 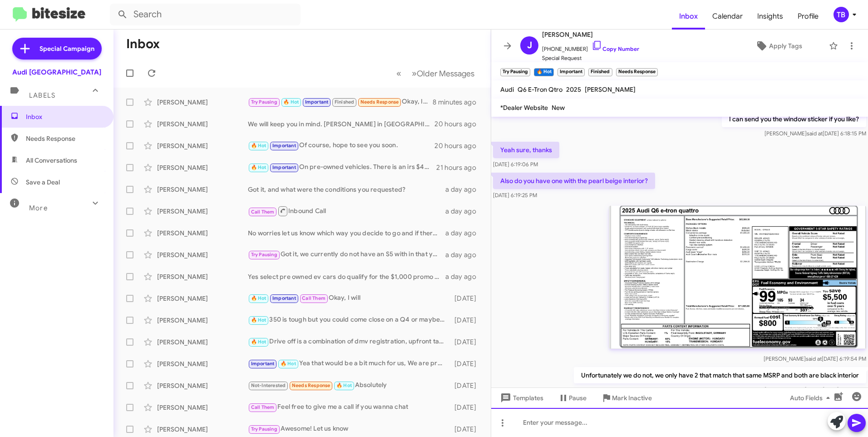 What do you see at coordinates (540, 89) in the screenshot?
I see `span: Q6 E-Tron Qtro` at bounding box center [540, 89].